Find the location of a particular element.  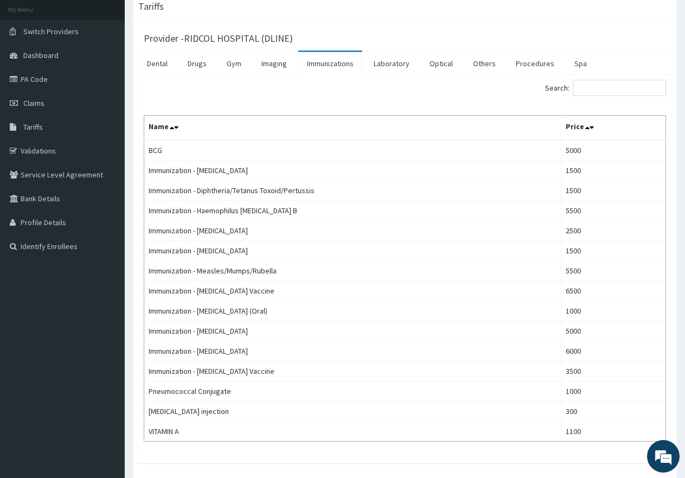

td: BCG is located at coordinates (352, 150).